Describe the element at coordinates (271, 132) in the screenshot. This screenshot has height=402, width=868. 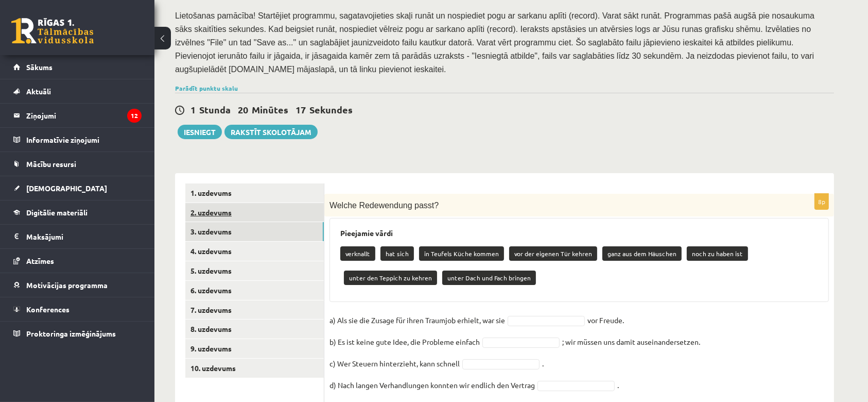
I see `a: Rakstīt skolotājam` at that location.